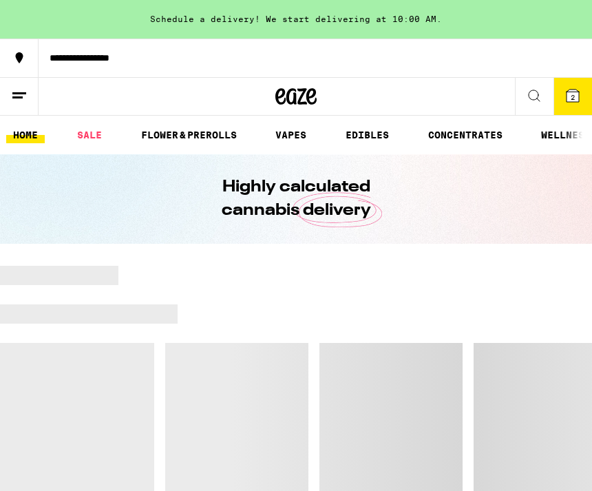  I want to click on span: 2, so click(573, 97).